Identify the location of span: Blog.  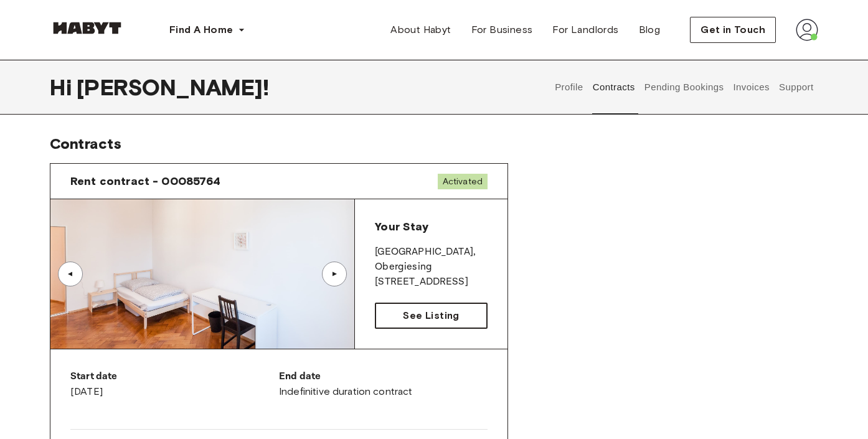
(649, 30).